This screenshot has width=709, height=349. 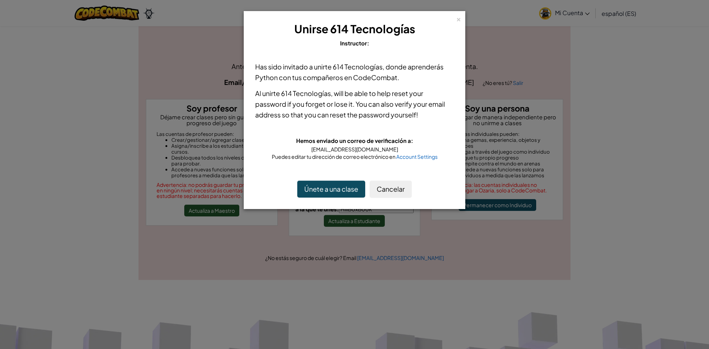 I want to click on span: Unirse, so click(x=311, y=29).